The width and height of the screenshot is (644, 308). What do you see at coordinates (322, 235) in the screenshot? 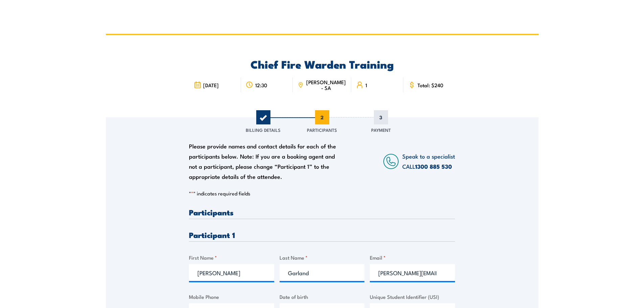
I see `h3: Participant 1` at bounding box center [322, 235].